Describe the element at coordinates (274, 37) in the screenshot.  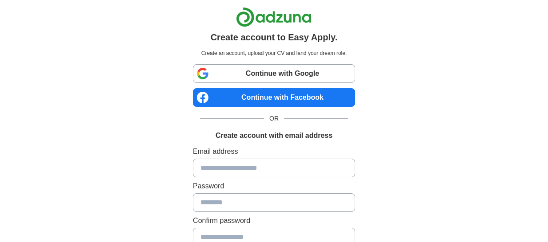
I see `h1: Create account to Easy Apply.` at that location.